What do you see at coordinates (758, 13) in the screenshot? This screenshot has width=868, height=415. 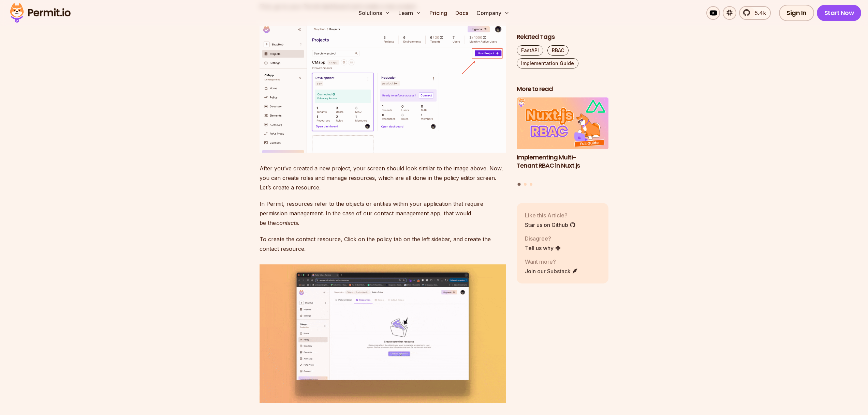 I see `span: 5.4k` at bounding box center [758, 13].